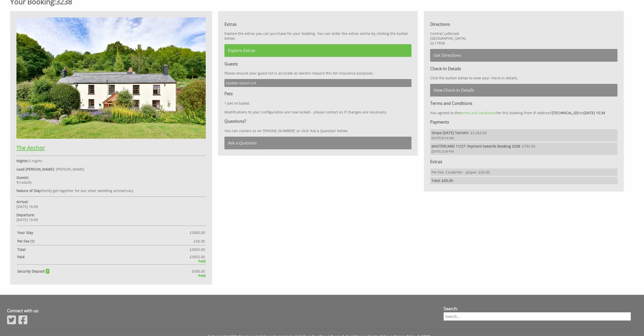 Image resolution: width=644 pixels, height=336 pixels. I want to click on strong: Departure:, so click(26, 215).